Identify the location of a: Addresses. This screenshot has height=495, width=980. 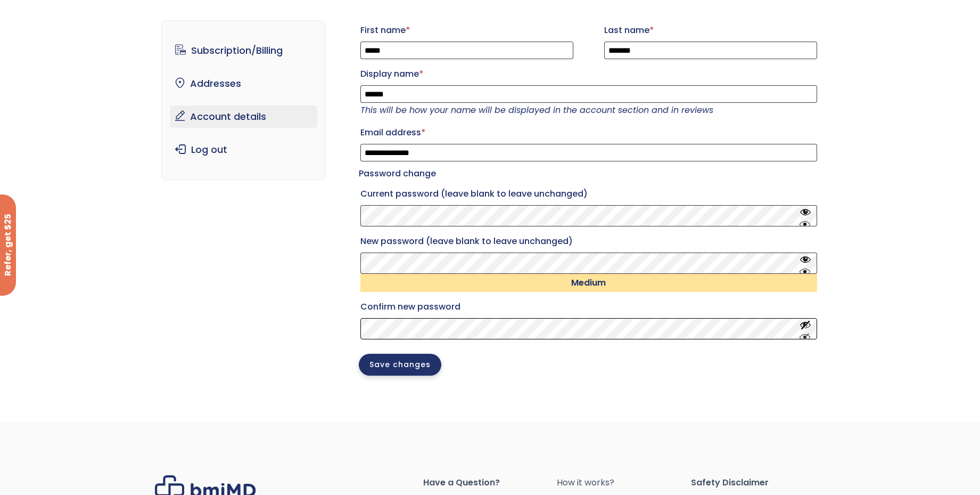
(243, 84).